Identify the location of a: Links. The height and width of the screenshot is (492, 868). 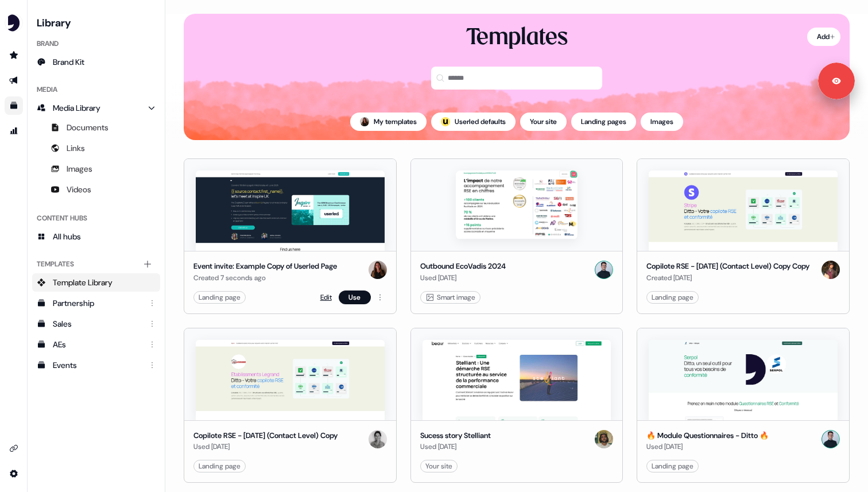
(96, 148).